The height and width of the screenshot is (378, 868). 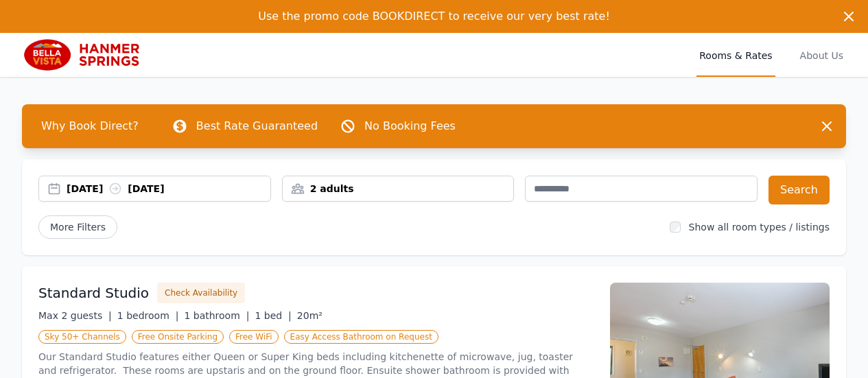 I want to click on span: Easy Access Bathroom on Request, so click(x=361, y=337).